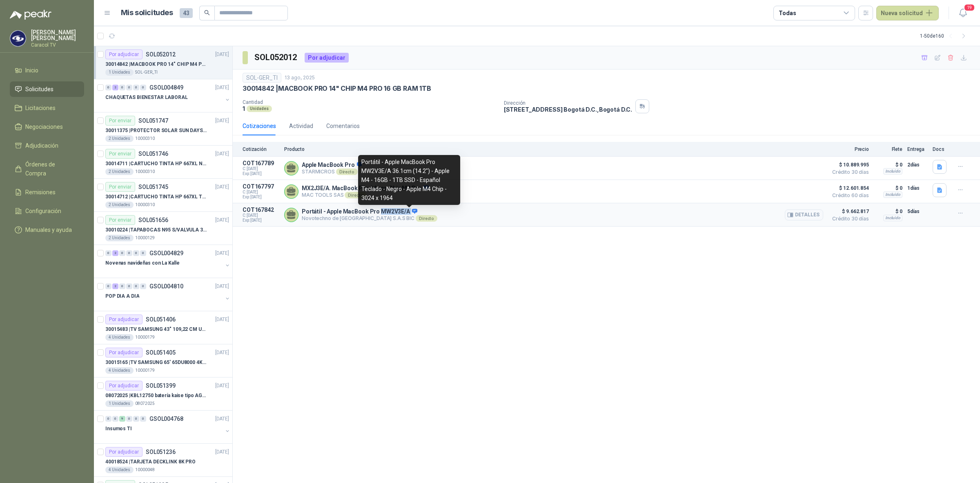 This screenshot has height=483, width=980. I want to click on span: 43, so click(186, 13).